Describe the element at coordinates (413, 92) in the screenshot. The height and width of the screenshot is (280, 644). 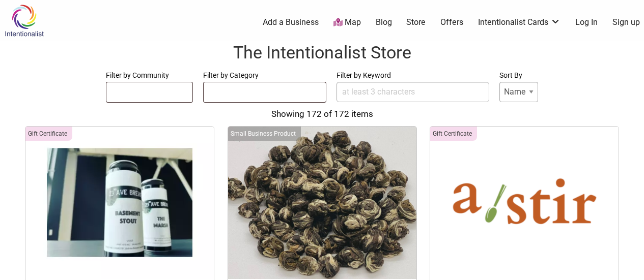
I see `input: at least 3 characters` at that location.